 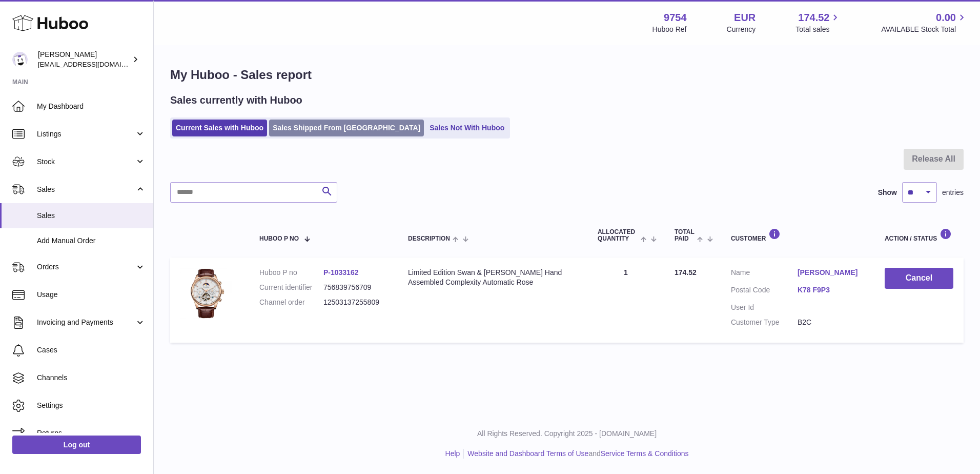 What do you see at coordinates (91, 405) in the screenshot?
I see `span: Settings` at bounding box center [91, 405].